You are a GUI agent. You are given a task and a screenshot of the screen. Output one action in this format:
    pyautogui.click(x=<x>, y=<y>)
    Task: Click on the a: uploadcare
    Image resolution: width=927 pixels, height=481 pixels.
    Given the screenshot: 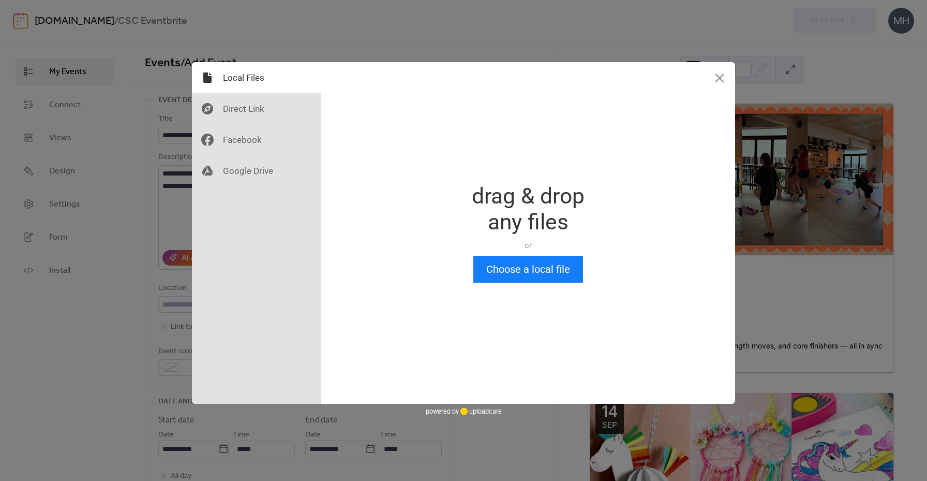 What is the action you would take?
    pyautogui.click(x=480, y=411)
    